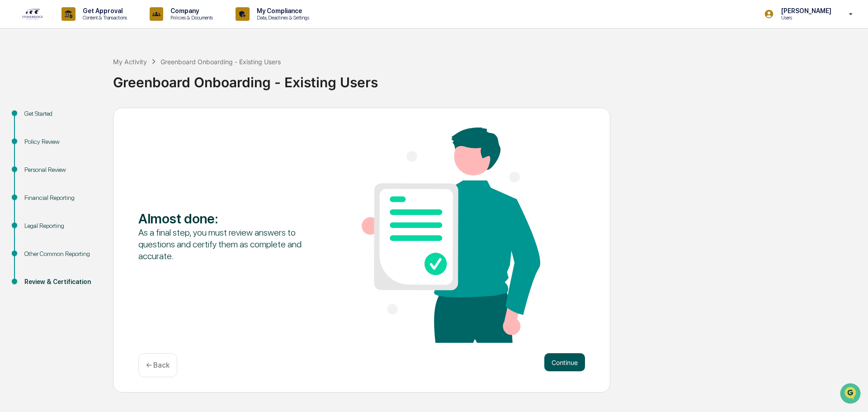  Describe the element at coordinates (61, 198) in the screenshot. I see `div: Financial Reporting` at that location.